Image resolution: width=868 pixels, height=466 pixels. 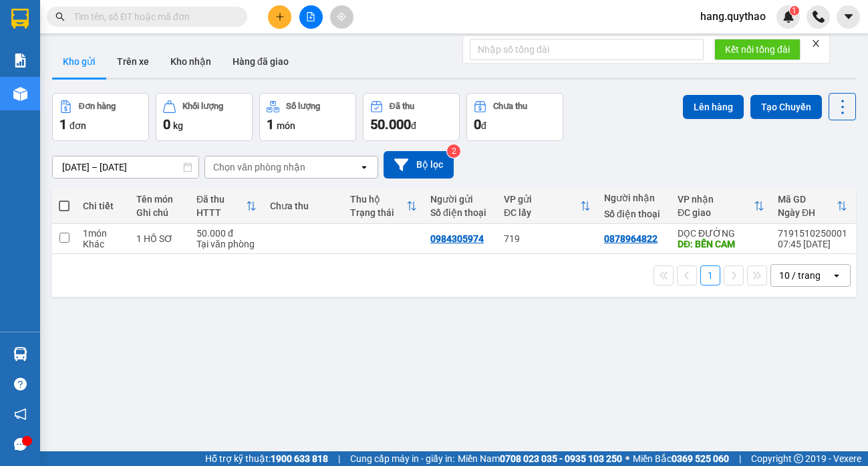 What do you see at coordinates (807, 213) in the screenshot?
I see `div: Ngày ĐH` at bounding box center [807, 213].